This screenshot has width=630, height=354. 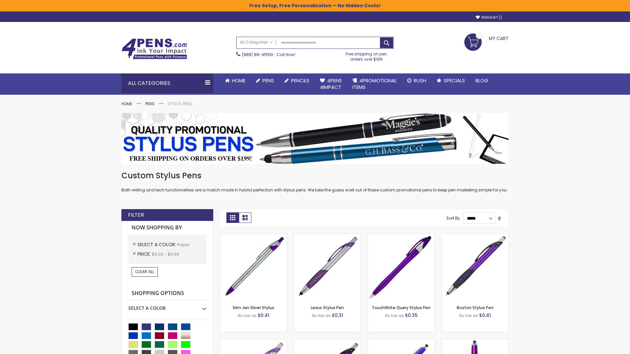 I want to click on a: All Categories, so click(x=256, y=42).